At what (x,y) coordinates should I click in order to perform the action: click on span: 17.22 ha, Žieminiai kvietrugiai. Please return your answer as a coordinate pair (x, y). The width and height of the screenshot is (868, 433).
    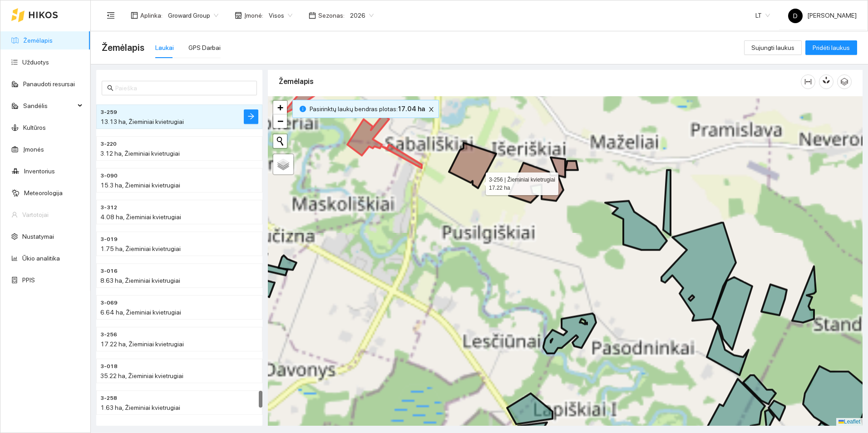
    Looking at the image, I should click on (142, 344).